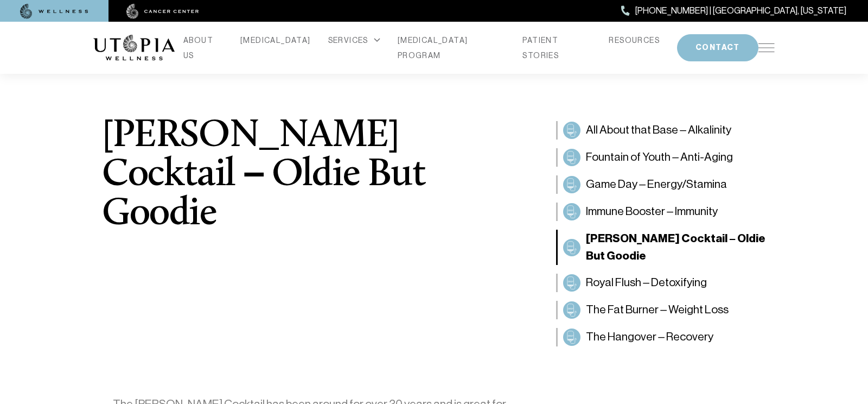 Image resolution: width=868 pixels, height=404 pixels. What do you see at coordinates (665, 310) in the screenshot?
I see `a: The Fat Burner – Weight LossThe Fat Burner – Weight Loss` at bounding box center [665, 310].